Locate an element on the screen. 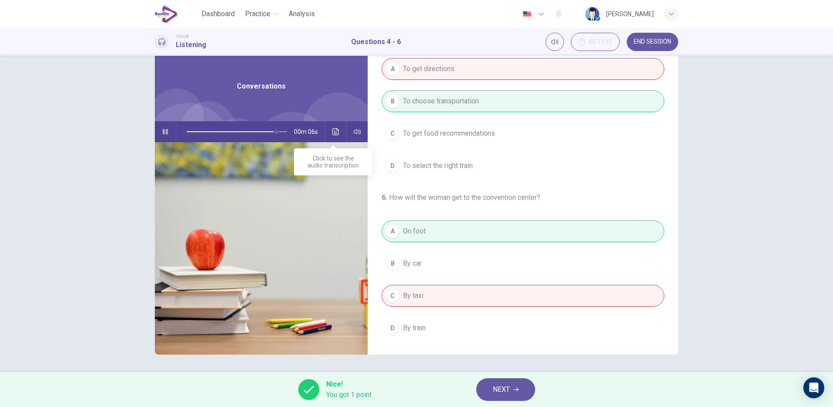 The height and width of the screenshot is (407, 833). button: Click to see the audio transcription is located at coordinates (336, 132).